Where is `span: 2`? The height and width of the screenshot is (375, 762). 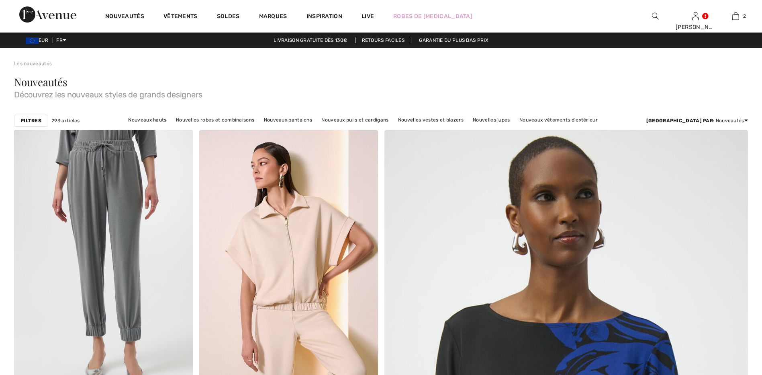 span: 2 is located at coordinates (745, 16).